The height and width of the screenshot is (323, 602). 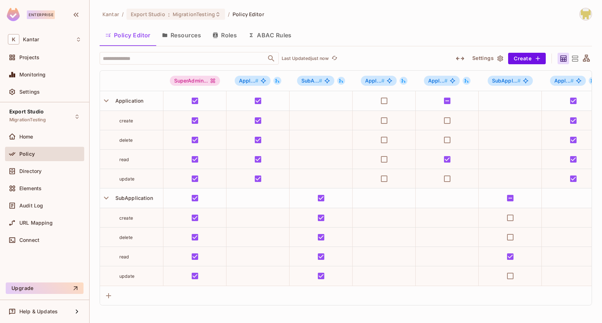 What do you see at coordinates (26, 137) in the screenshot?
I see `span: Home` at bounding box center [26, 137].